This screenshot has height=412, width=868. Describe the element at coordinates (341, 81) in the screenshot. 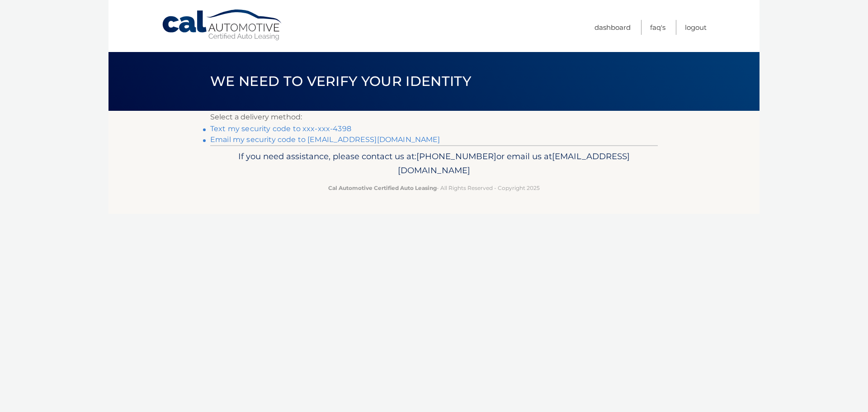

I see `span: We need to verify your identity` at that location.